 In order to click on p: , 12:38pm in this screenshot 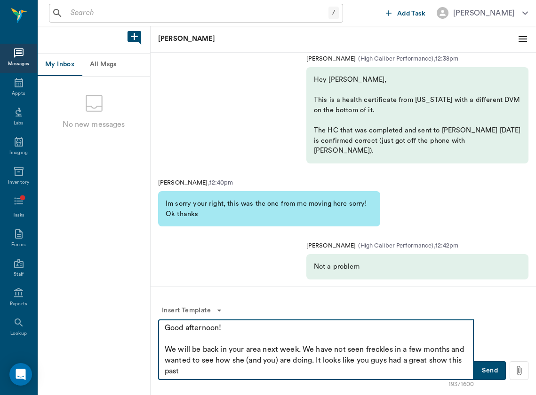, I will do `click(446, 59)`.